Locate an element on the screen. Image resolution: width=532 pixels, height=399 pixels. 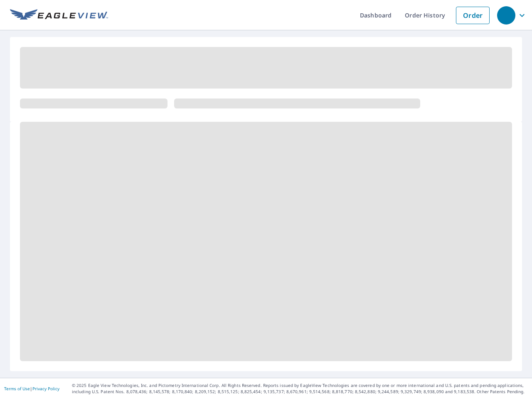
img: EV Logo is located at coordinates (59, 15).